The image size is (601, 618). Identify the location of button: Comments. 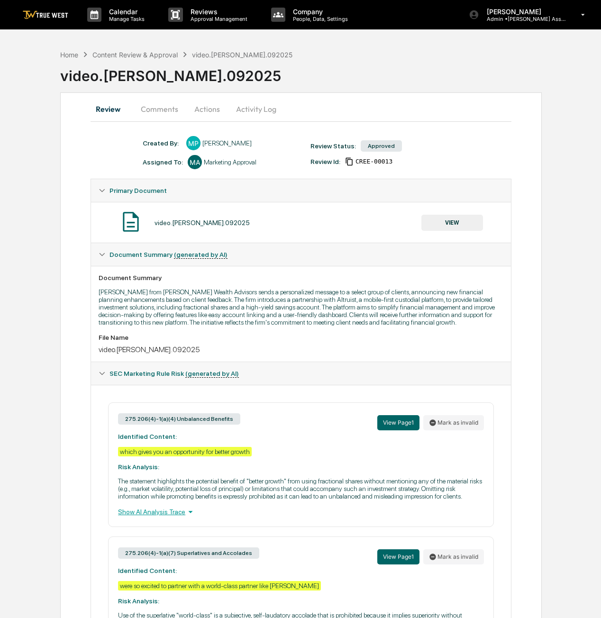
(159, 109).